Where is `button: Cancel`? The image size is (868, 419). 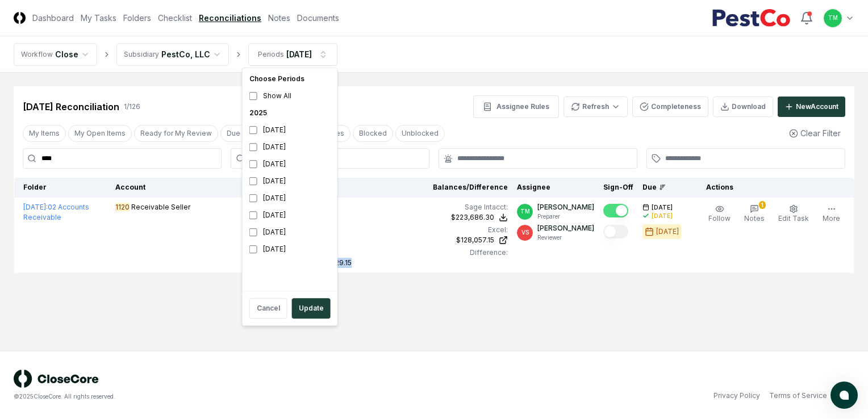 button: Cancel is located at coordinates (268, 308).